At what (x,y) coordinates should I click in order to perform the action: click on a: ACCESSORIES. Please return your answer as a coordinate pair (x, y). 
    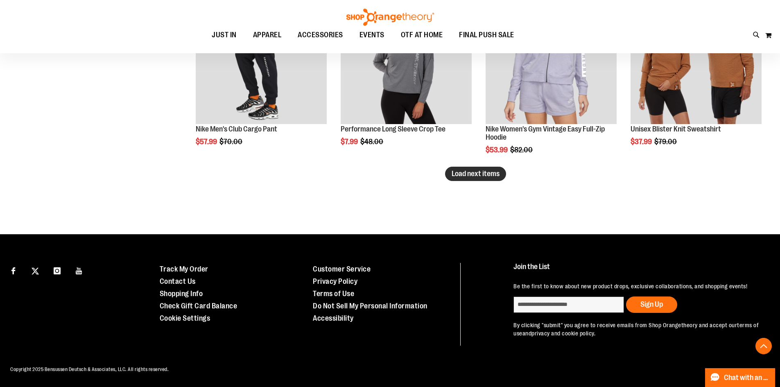
    Looking at the image, I should click on (320, 35).